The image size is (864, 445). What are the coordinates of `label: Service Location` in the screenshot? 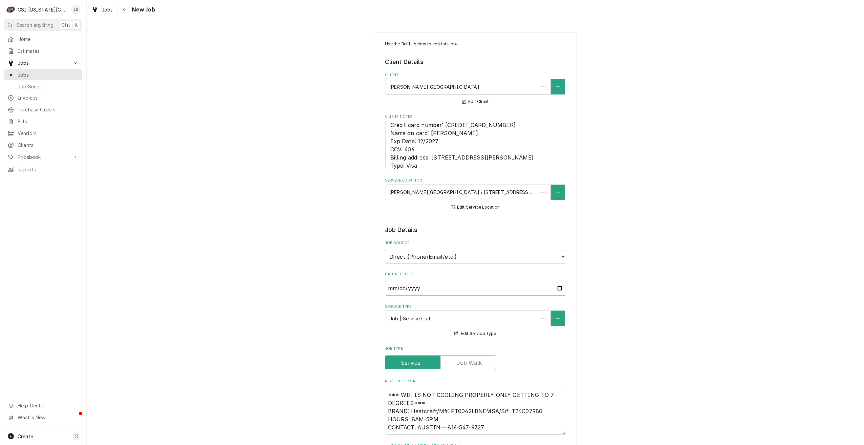 It's located at (475, 180).